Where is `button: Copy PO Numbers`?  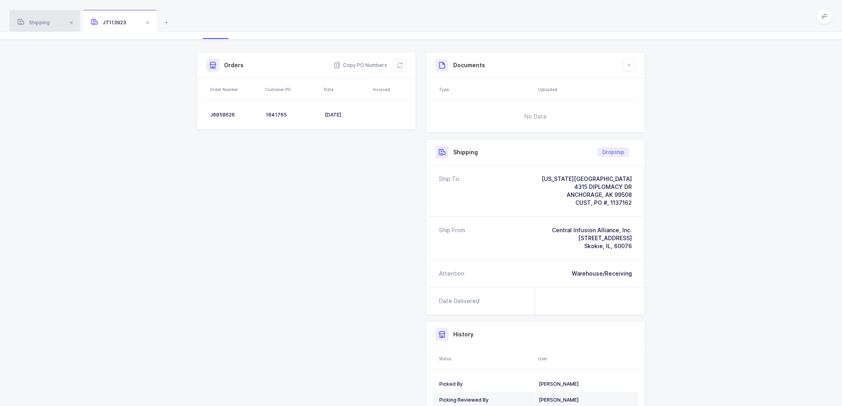
button: Copy PO Numbers is located at coordinates (360, 65).